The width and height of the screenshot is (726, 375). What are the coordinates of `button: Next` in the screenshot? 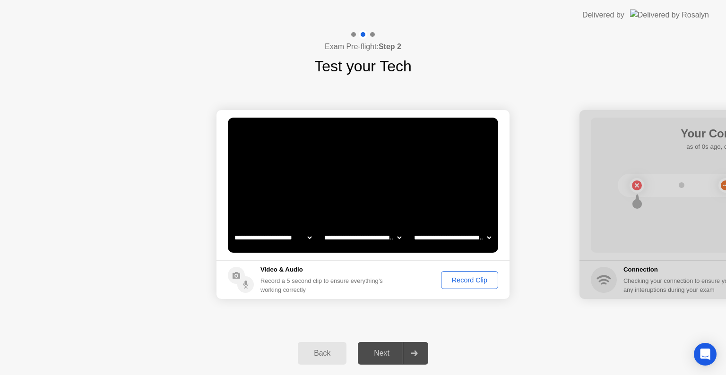 It's located at (393, 354).